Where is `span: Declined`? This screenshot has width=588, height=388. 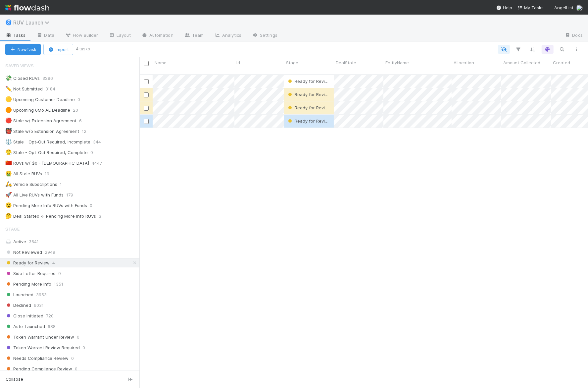
span: Declined is located at coordinates (18, 305).